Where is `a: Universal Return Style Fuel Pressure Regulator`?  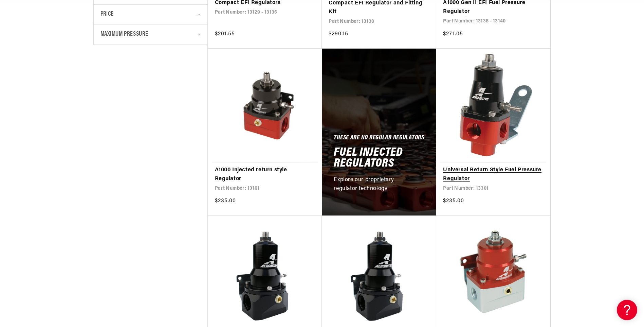
a: Universal Return Style Fuel Pressure Regulator is located at coordinates (493, 174).